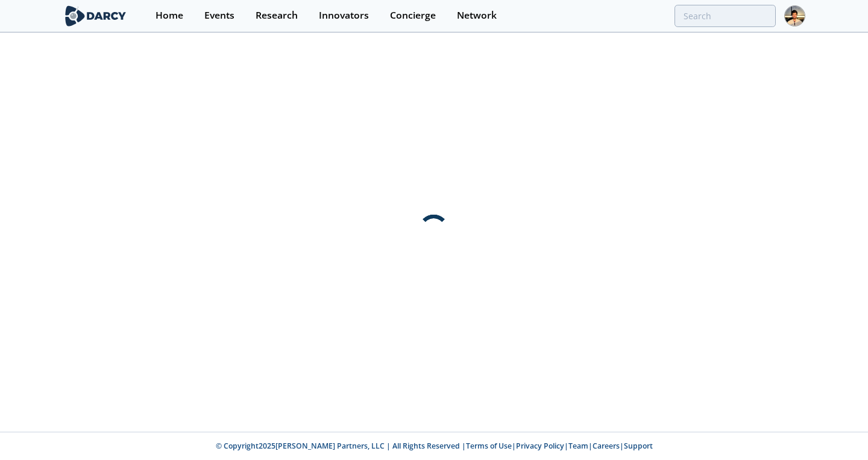 This screenshot has height=460, width=868. I want to click on img: Profile, so click(794, 16).